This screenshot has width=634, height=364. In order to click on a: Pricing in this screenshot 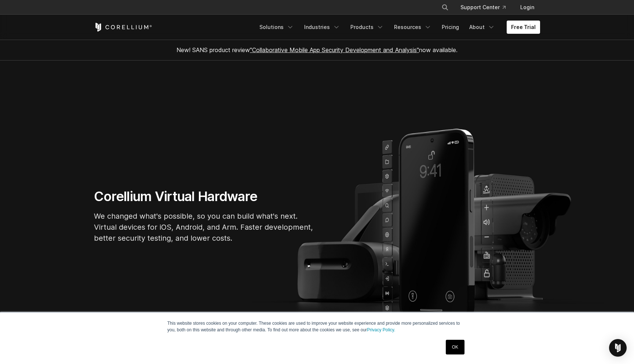, I will do `click(450, 27)`.